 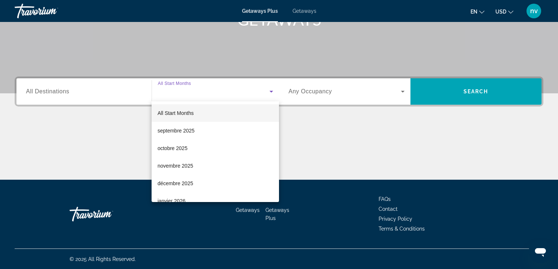 What do you see at coordinates (171, 201) in the screenshot?
I see `span: janvier 2026` at bounding box center [171, 201].